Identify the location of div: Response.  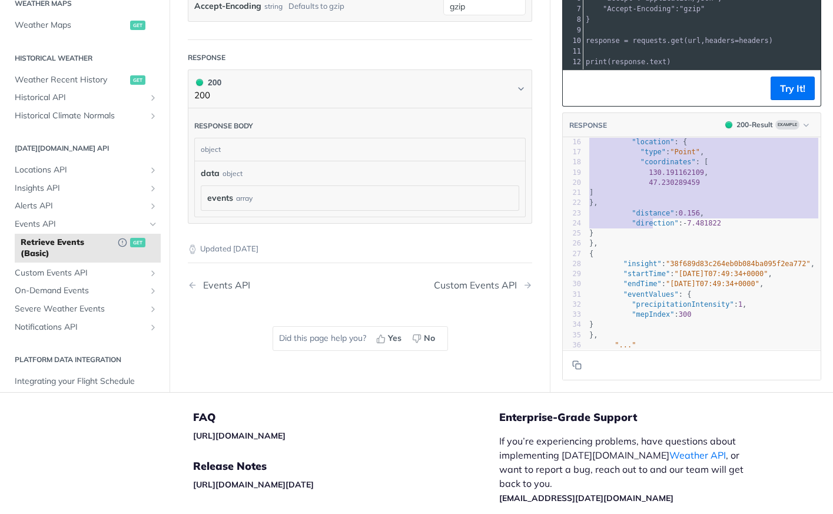
(207, 58).